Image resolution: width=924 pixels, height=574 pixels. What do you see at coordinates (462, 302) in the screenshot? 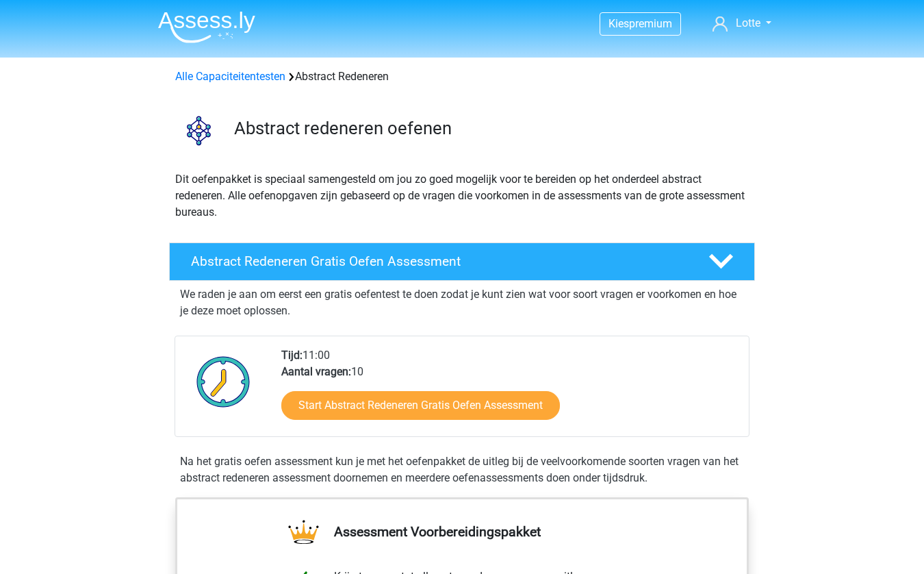
I see `p: We raden je aan om eerst een gratis oefentest te doen zodat je kunt zien wat voor soort vragen er...` at bounding box center [462, 302].